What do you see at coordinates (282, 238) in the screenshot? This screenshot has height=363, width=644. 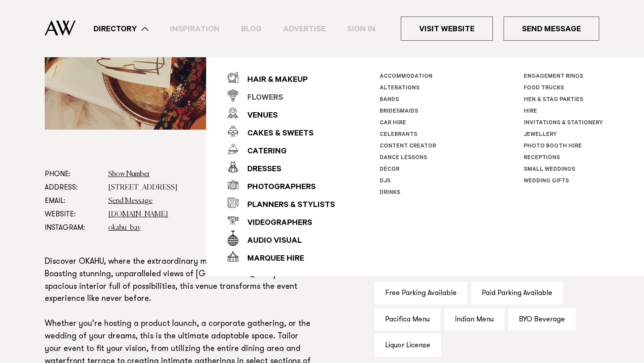 I see `a: Audio Visual` at bounding box center [282, 238].